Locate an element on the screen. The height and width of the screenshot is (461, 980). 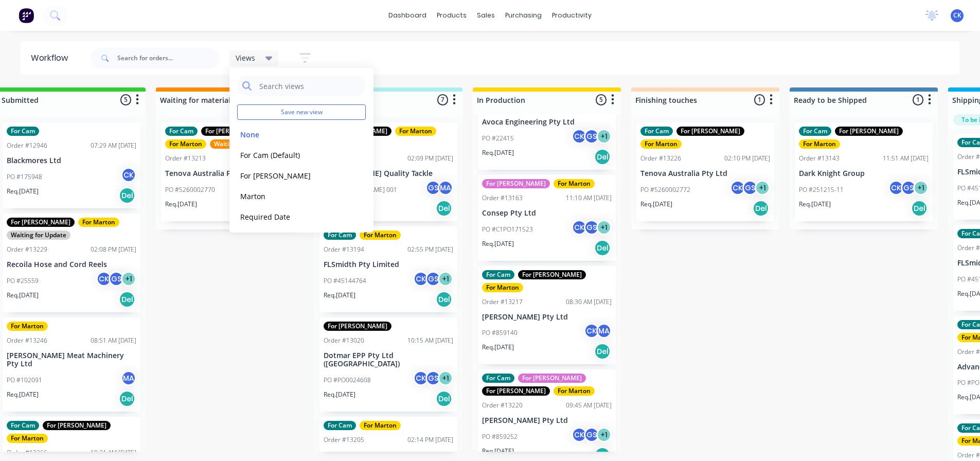
div: Order #13194 is located at coordinates (343, 250).